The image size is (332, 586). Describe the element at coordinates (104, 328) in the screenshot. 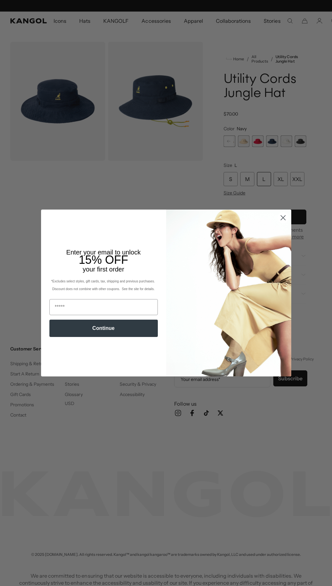

I see `button: Continue` at that location.